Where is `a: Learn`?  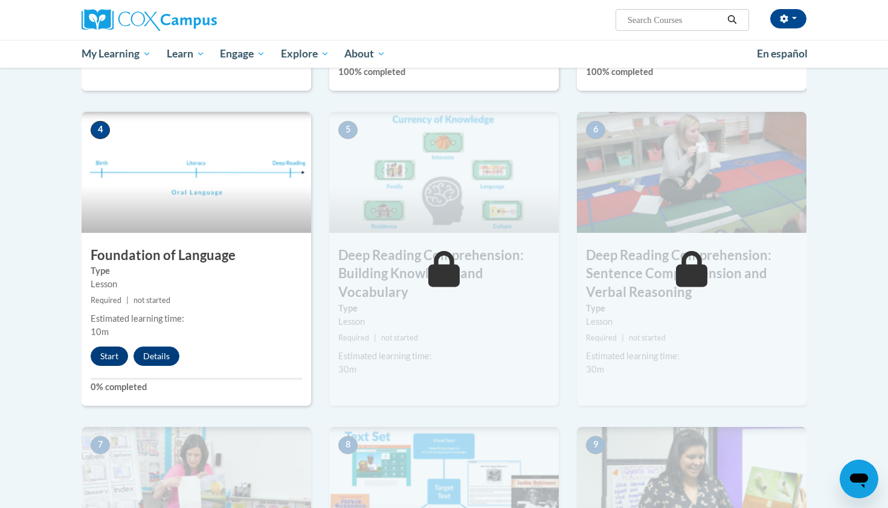
a: Learn is located at coordinates (186, 54).